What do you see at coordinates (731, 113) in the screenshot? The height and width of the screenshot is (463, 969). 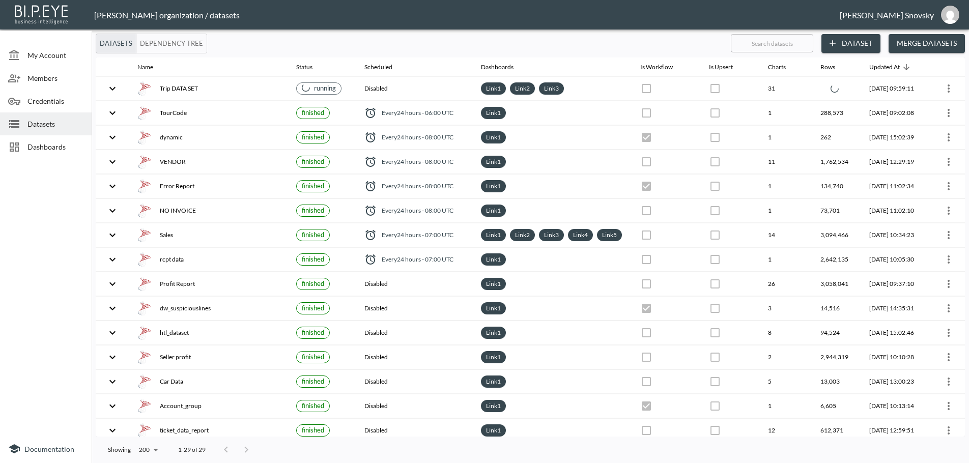 I see `th: {"type":{},"key":null,"ref":null,"props":{"disabled":true,"color":"primary","style":{"padding":0}...` at bounding box center [731, 113].